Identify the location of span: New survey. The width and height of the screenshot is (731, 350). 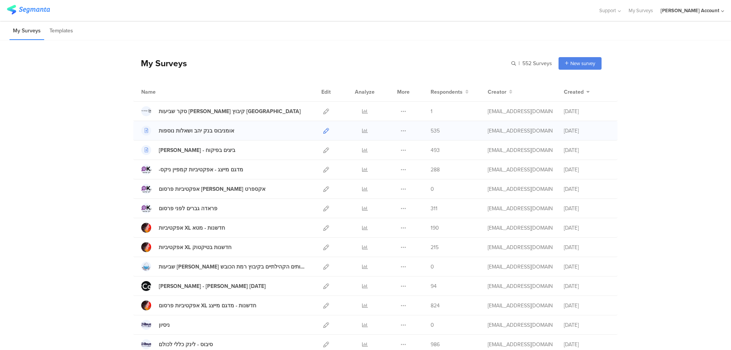
(582, 63).